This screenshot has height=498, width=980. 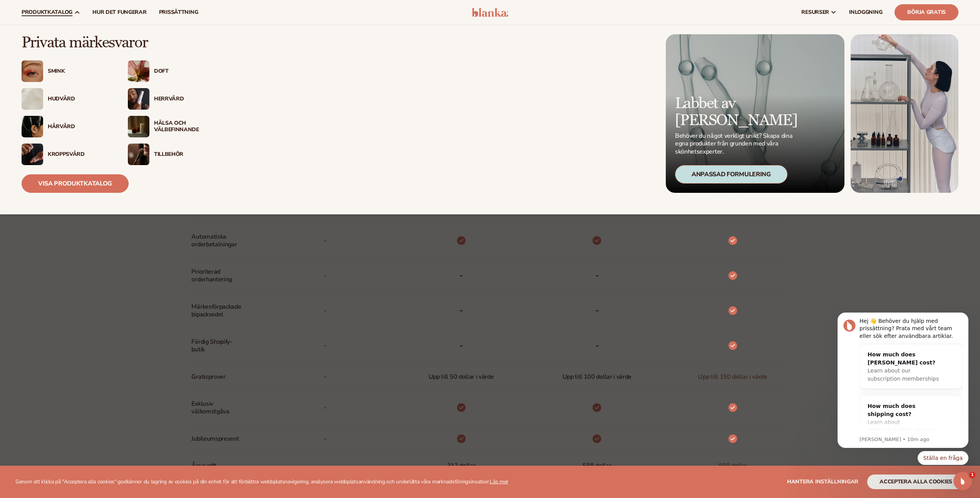 What do you see at coordinates (61, 126) in the screenshot?
I see `font: Hårvård` at bounding box center [61, 126].